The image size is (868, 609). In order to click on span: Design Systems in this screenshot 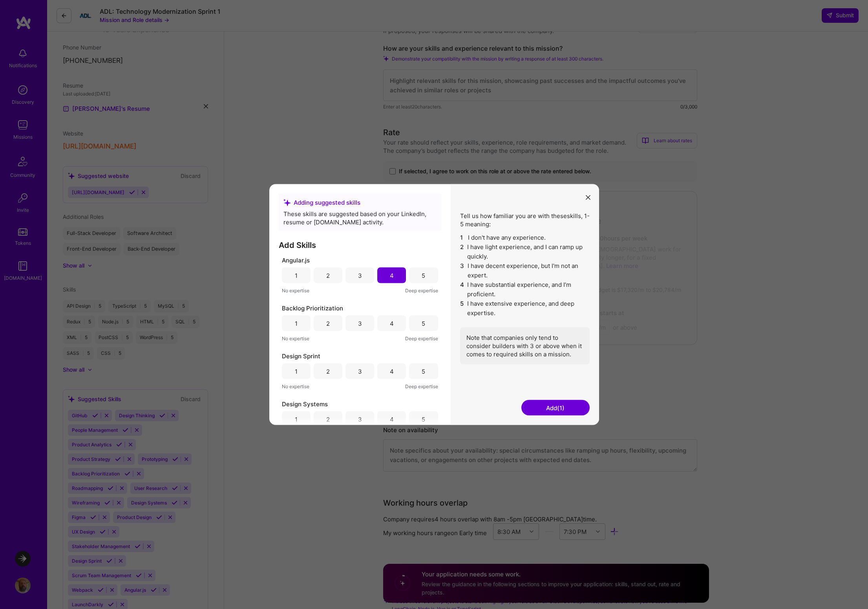, I will do `click(305, 404)`.